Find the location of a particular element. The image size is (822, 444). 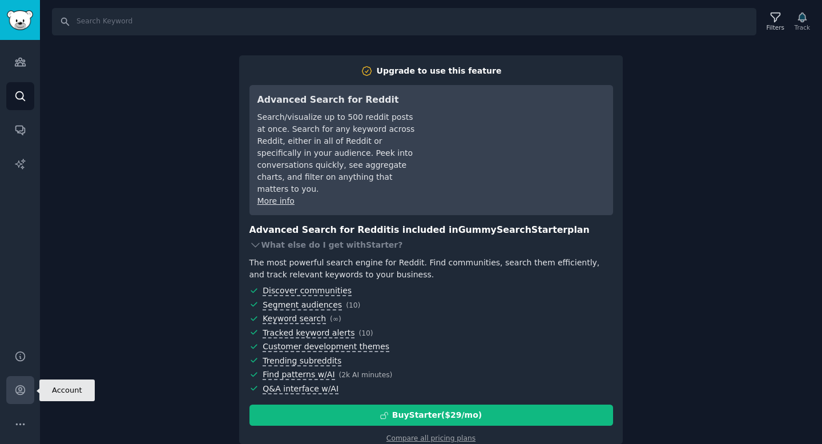

button: BuyStarter($29/mo) is located at coordinates (431, 415).